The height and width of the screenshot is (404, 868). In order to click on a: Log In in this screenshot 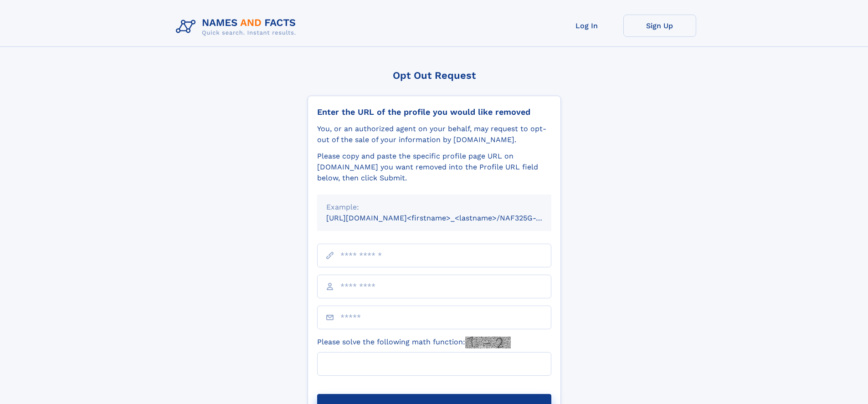, I will do `click(587, 26)`.